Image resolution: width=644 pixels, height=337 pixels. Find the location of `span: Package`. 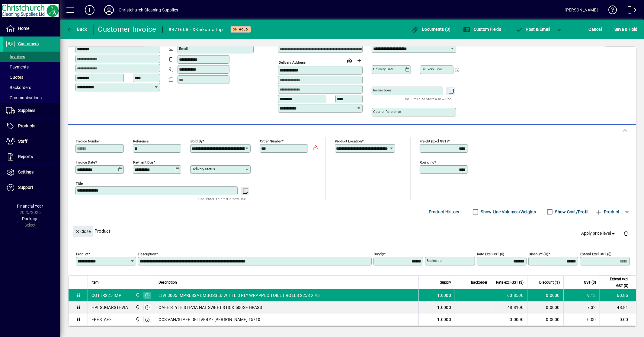

span: Package is located at coordinates (30, 219).